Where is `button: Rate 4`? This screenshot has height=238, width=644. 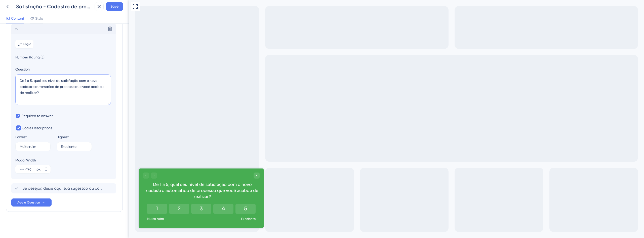 button: Rate 4 is located at coordinates (85, 40).